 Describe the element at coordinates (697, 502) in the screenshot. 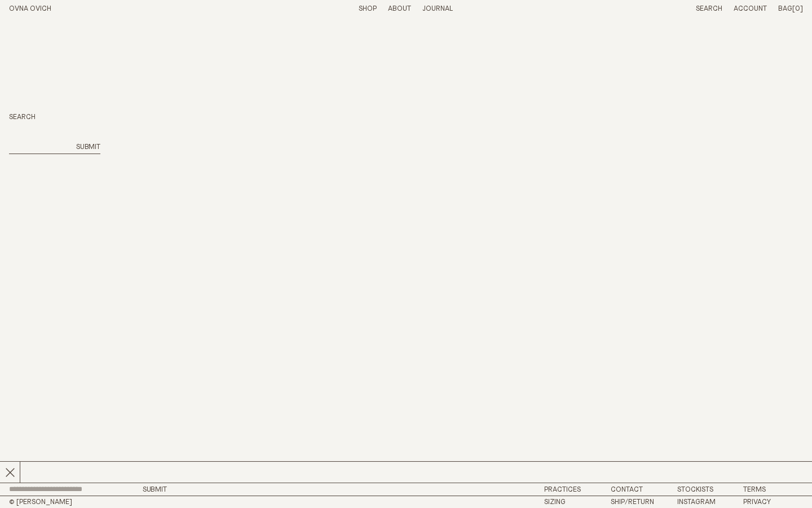

I see `a: Instagram` at that location.